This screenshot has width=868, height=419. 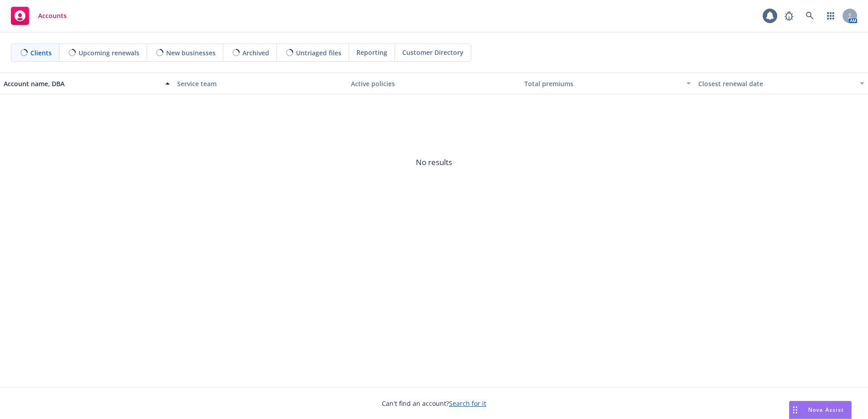 I want to click on button: Nova Assist, so click(x=820, y=410).